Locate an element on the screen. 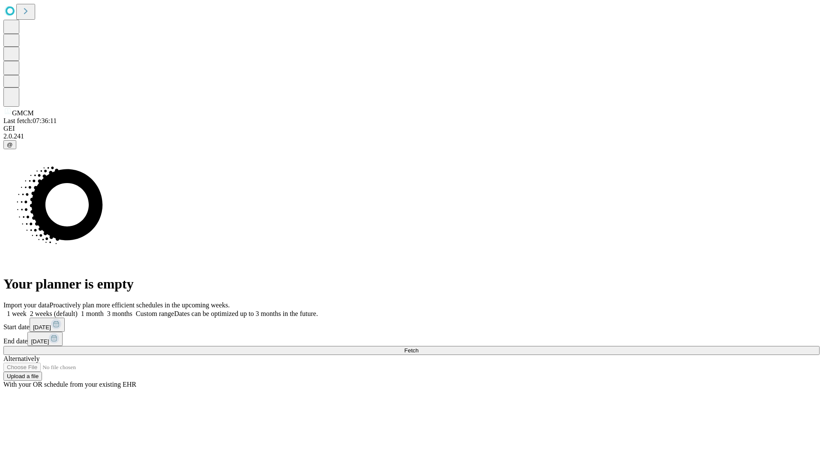 This screenshot has height=463, width=823. span: 1 month is located at coordinates (92, 313).